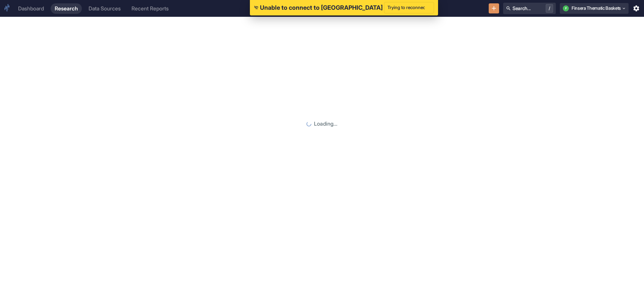 The height and width of the screenshot is (306, 644). I want to click on div: Dashboard, so click(31, 8).